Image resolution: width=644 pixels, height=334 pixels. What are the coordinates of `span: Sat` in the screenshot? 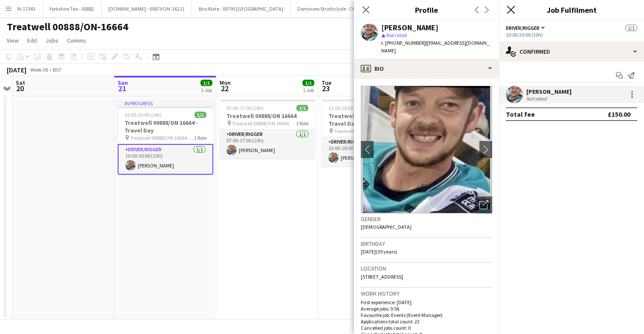 It's located at (20, 83).